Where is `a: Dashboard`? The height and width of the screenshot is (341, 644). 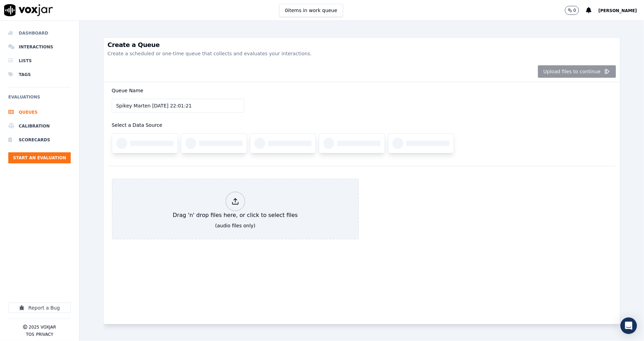
a: Dashboard is located at coordinates (39, 33).